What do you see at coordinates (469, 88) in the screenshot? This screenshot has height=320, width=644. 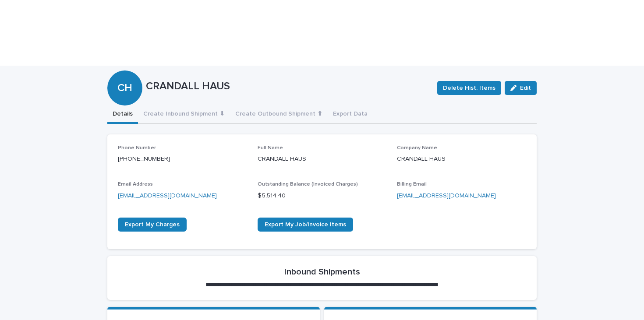 I see `button: Delete Hist. Items` at bounding box center [469, 88].